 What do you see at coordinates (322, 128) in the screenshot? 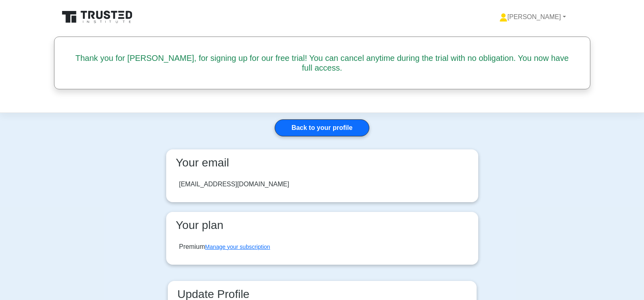
I see `a: Back to your profile` at bounding box center [322, 128].